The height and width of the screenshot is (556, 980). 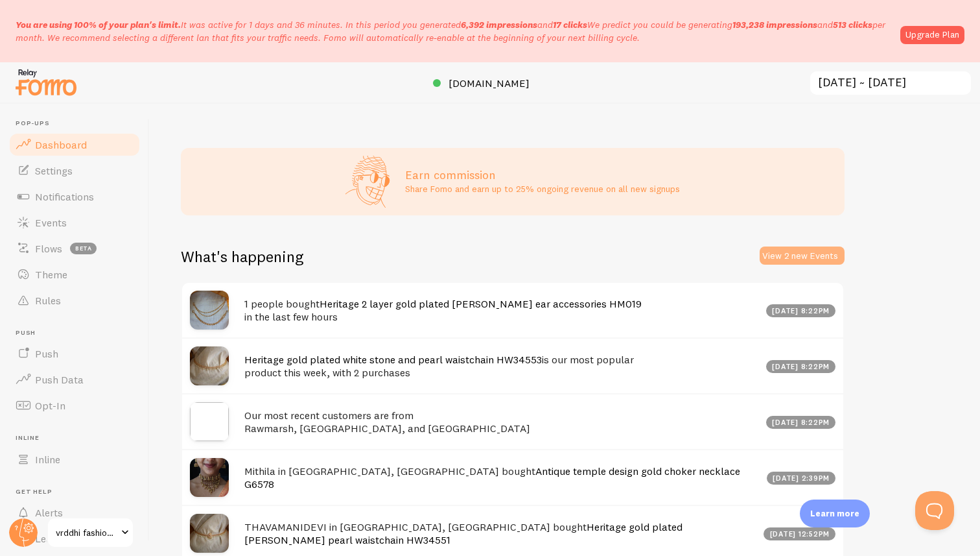 I want to click on span: Opt-In, so click(x=50, y=405).